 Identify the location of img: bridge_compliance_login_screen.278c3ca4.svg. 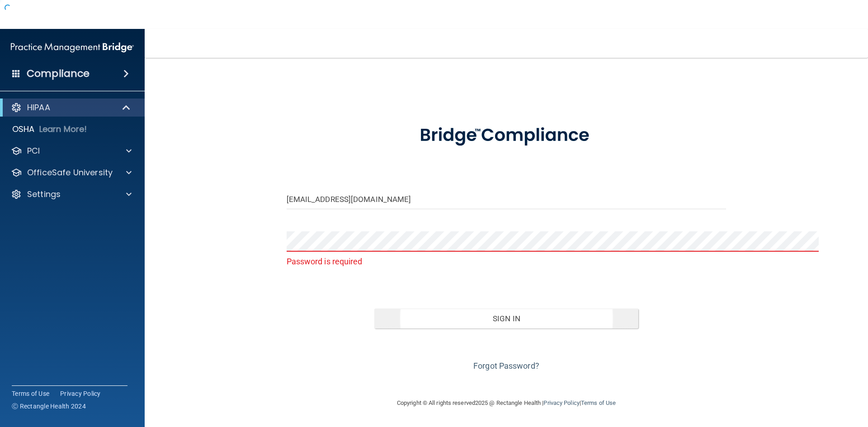
(506, 135).